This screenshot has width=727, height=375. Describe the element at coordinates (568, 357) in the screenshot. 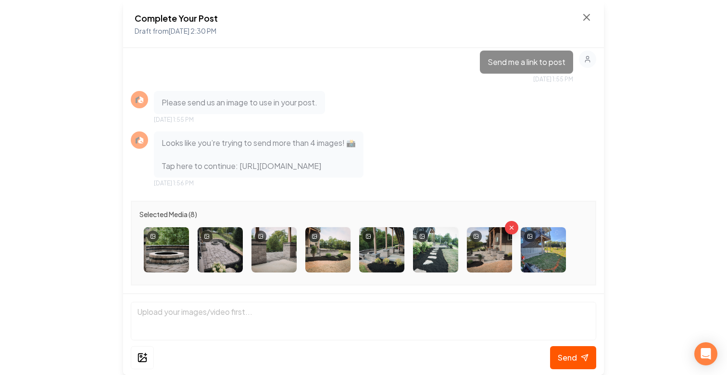

I see `span: Send` at that location.